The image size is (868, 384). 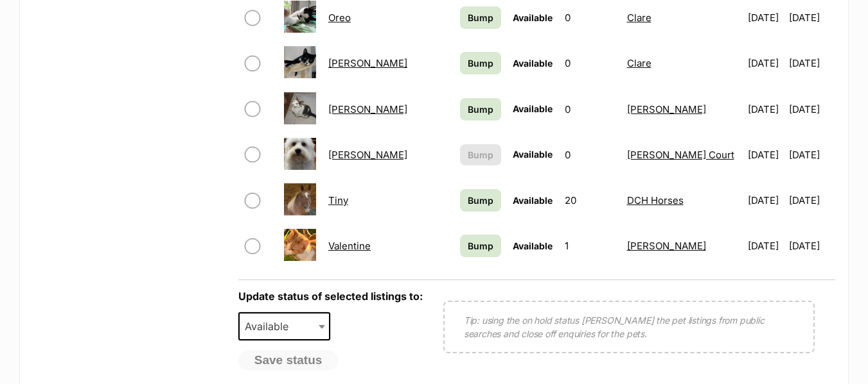 I want to click on button: Save status, so click(x=289, y=361).